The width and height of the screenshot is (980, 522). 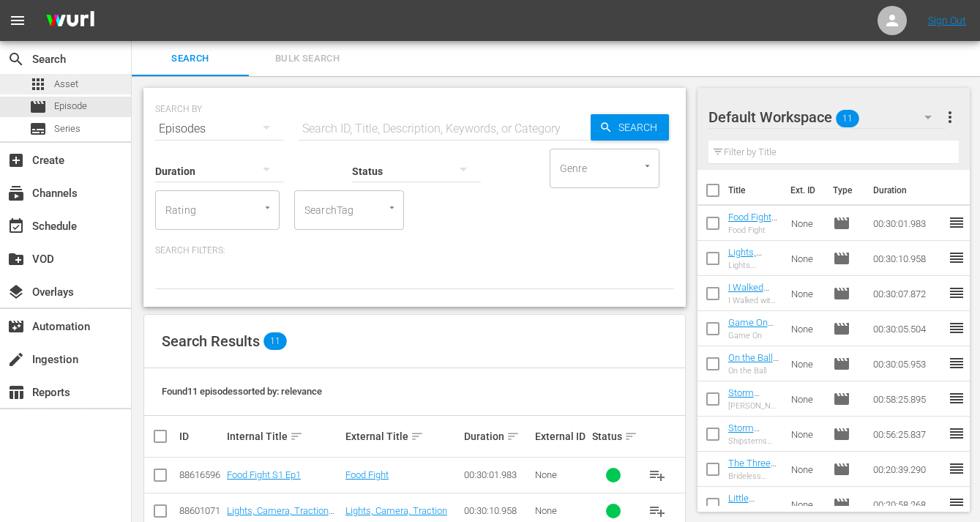 What do you see at coordinates (201, 474) in the screenshot?
I see `div: 88616596` at bounding box center [201, 474].